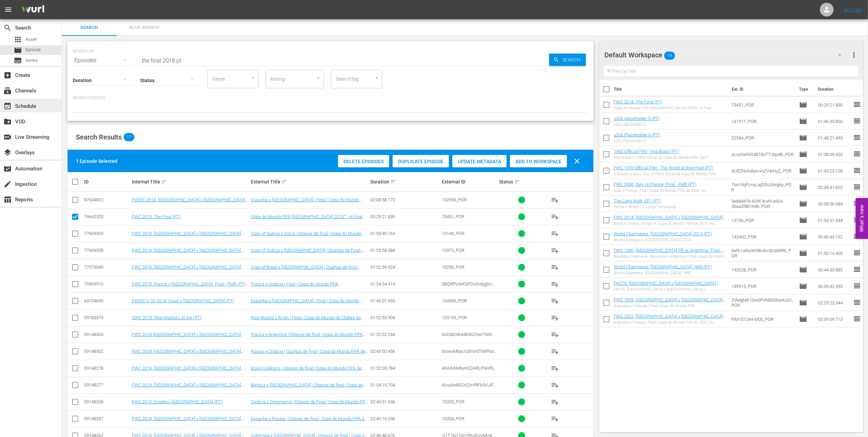 The image size is (868, 437). Describe the element at coordinates (670, 174) in the screenshot. I see `div: O Mundo a Seus Pés | O Filme Oficial da Copa do Mundo FIFA 1970™` at that location.